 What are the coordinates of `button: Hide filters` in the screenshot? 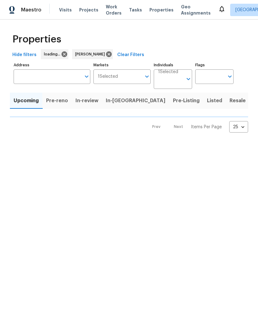 It's located at (24, 55).